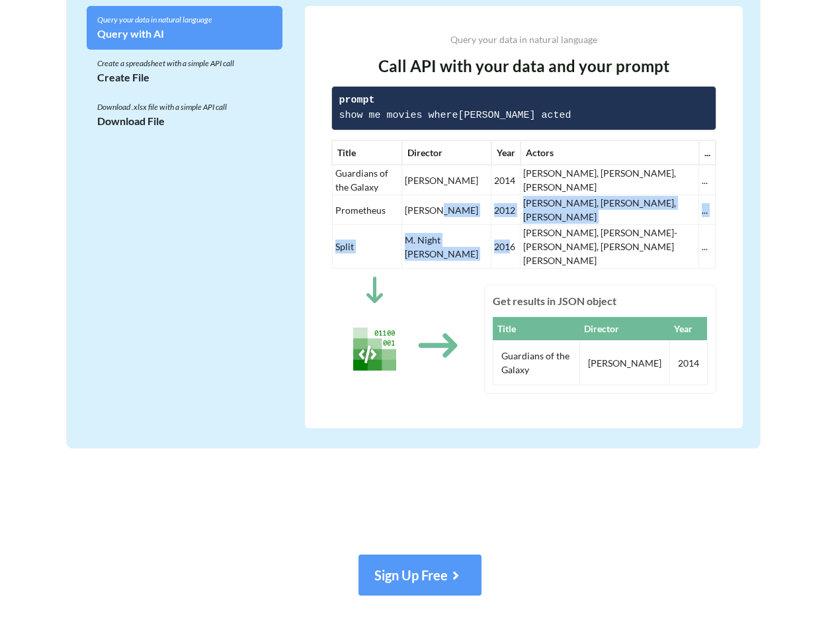  What do you see at coordinates (184, 78) in the screenshot?
I see `div: Create File` at bounding box center [184, 78].